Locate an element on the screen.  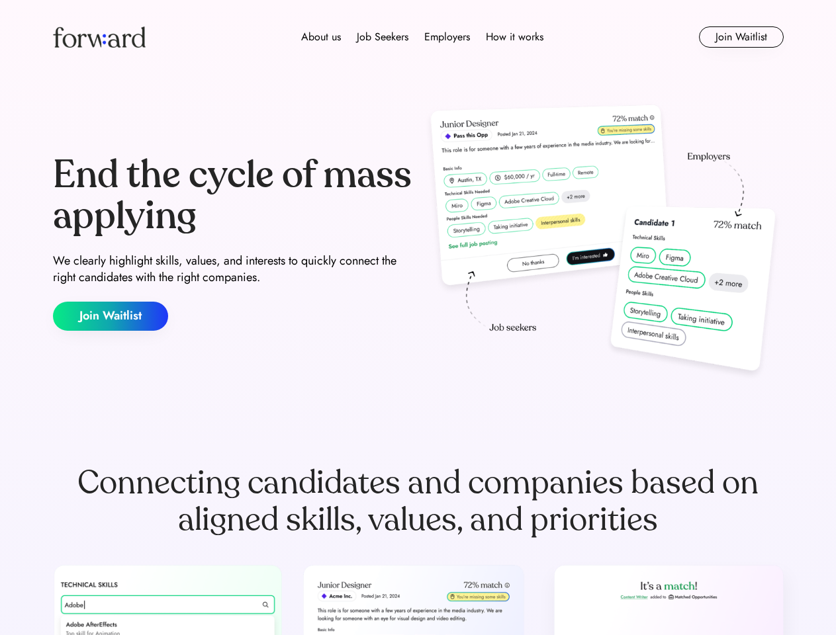
div: How it works is located at coordinates (514, 37).